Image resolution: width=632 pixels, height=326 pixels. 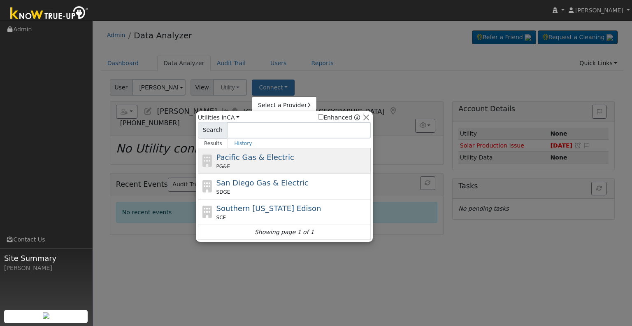 What do you see at coordinates (233, 117) in the screenshot?
I see `a: CA` at bounding box center [233, 117].